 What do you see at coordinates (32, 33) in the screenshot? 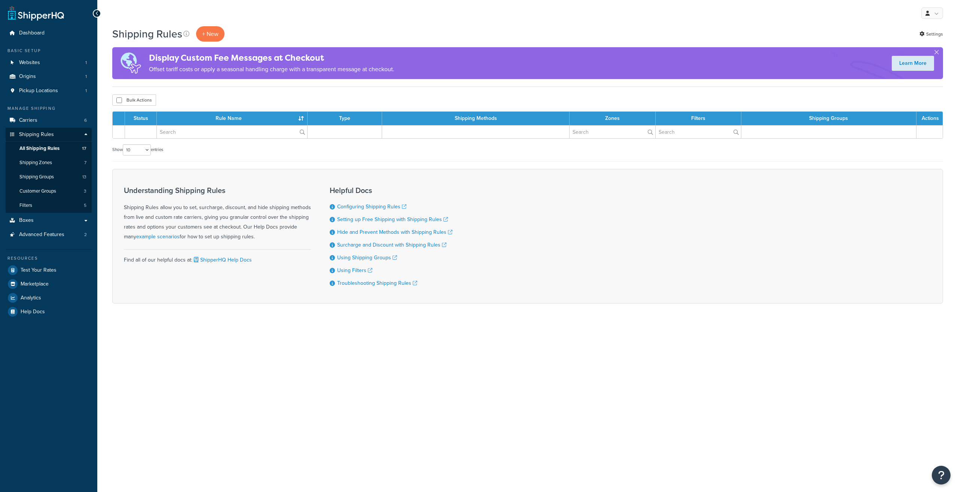
I see `span: Dashboard` at bounding box center [32, 33].